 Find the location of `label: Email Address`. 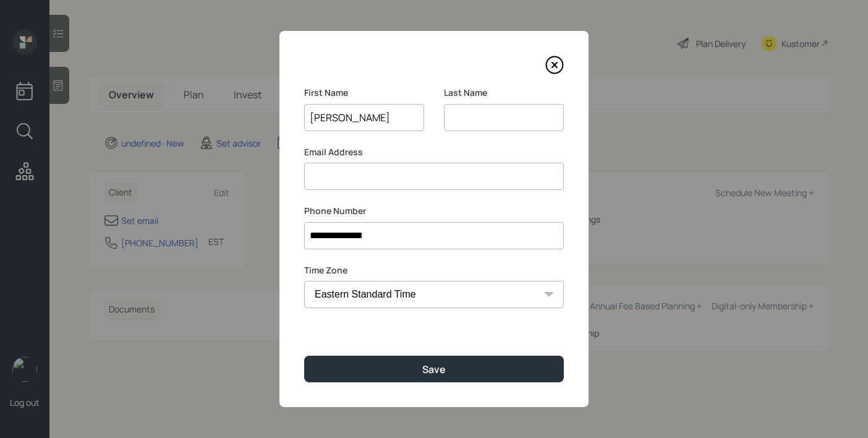

label: Email Address is located at coordinates (434, 152).